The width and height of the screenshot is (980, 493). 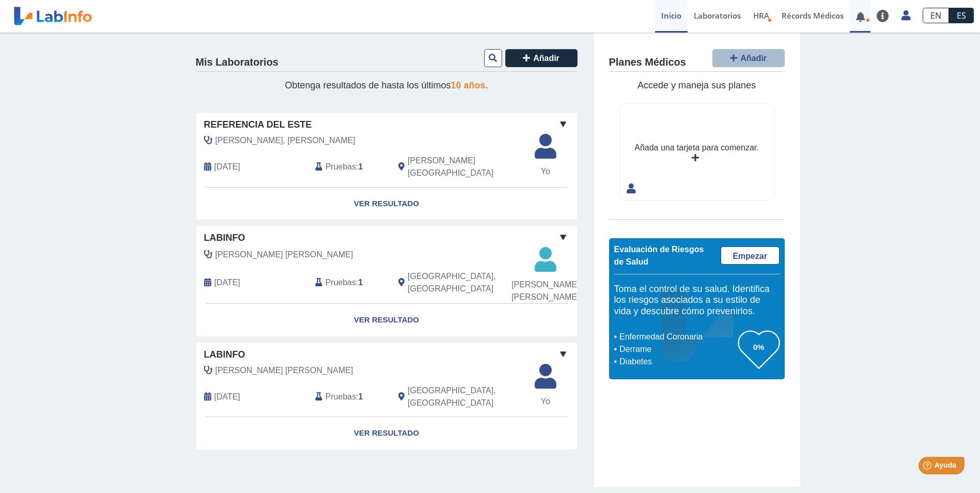 What do you see at coordinates (962, 16) in the screenshot?
I see `a: ES` at bounding box center [962, 16].